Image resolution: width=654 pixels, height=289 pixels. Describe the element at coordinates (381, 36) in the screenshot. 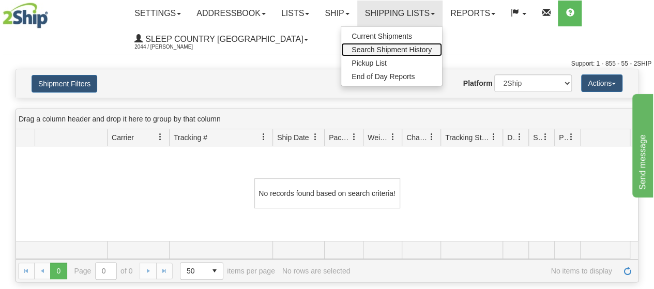

I see `span: Current Shipments` at that location.